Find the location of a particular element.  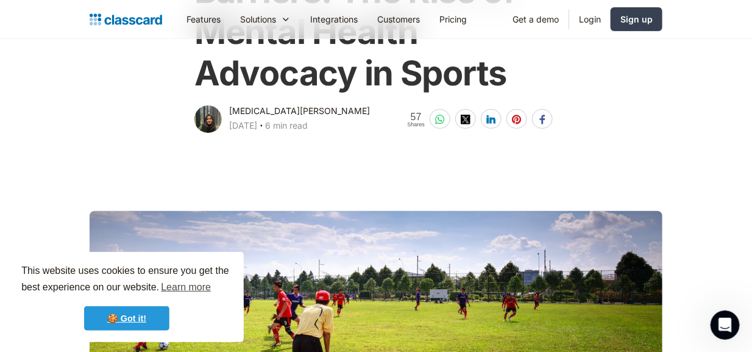

img: pinterest-white sharing button is located at coordinates (517, 119).